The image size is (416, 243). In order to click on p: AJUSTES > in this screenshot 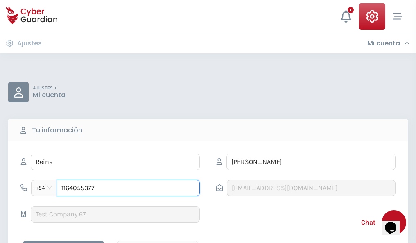, I will do `click(49, 88)`.